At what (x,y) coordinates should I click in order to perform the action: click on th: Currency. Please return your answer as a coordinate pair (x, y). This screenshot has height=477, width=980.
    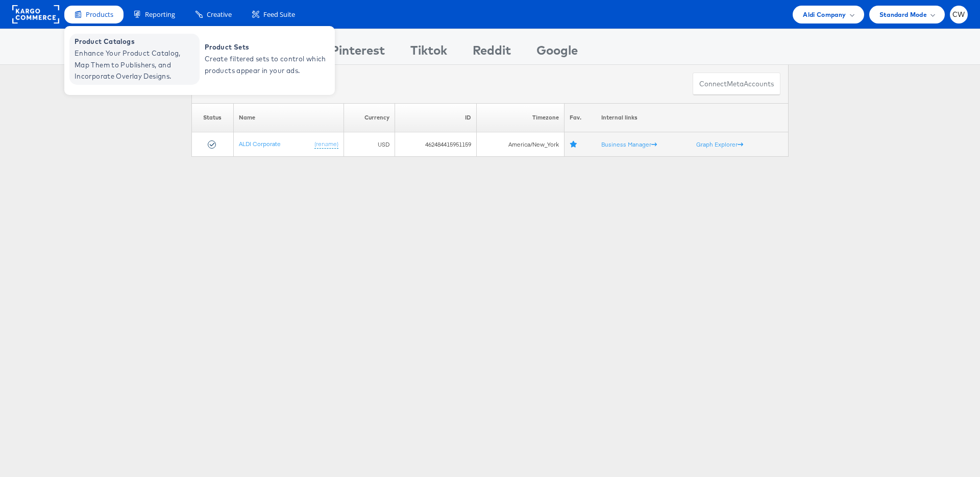
    Looking at the image, I should click on (369, 118).